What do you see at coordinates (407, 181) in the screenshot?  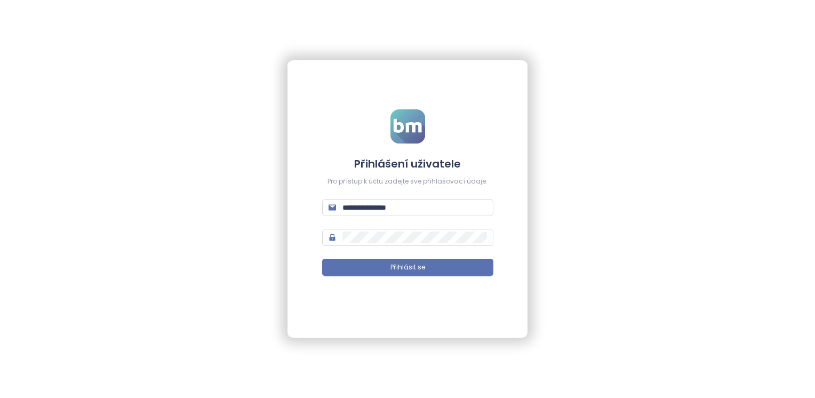 I see `div: Pro přístup k účtu zadejte své přihlašovací údaje.` at bounding box center [407, 181].